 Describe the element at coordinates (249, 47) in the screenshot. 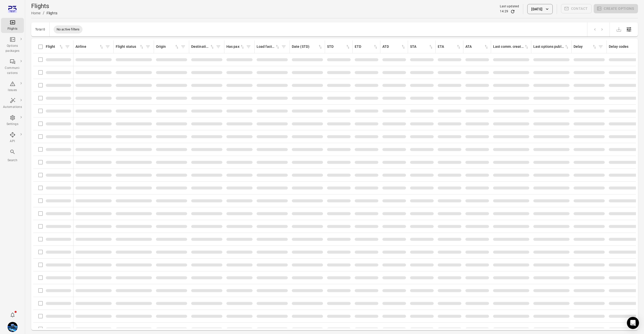

I see `span: Filter by has pax` at that location.